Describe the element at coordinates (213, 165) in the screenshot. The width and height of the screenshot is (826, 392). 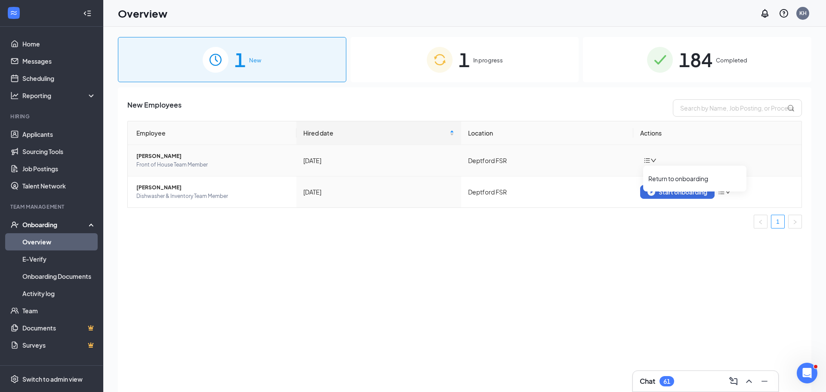
I see `span: Front of House Team Member` at that location.